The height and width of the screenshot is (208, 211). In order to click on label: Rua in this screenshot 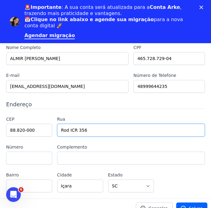, I will do `click(131, 119)`.